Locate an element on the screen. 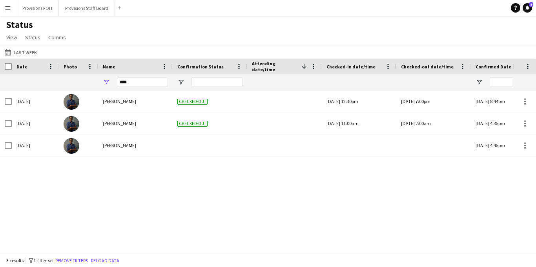  button: Last Week is located at coordinates (21, 52).